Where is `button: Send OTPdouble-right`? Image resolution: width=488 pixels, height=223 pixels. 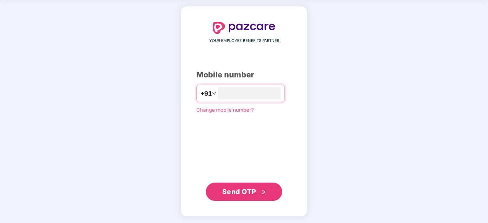
button: Send OTPdouble-right is located at coordinates (244, 192).